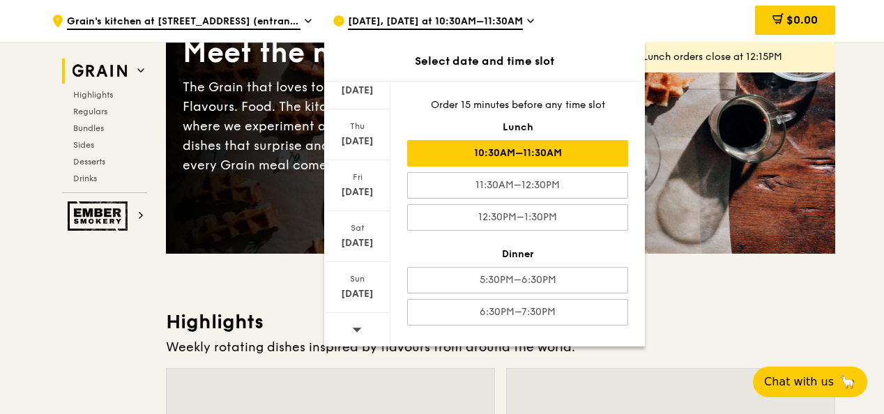  What do you see at coordinates (342, 53) in the screenshot?
I see `div: Meet the new Grain` at bounding box center [342, 53].